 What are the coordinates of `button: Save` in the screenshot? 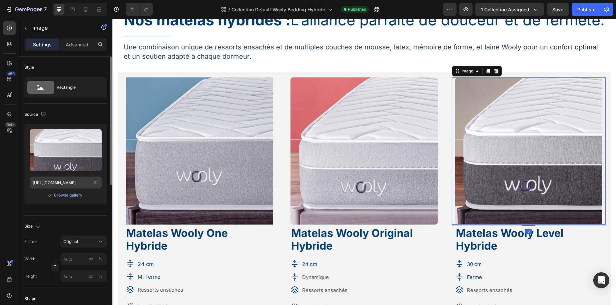 It's located at (558, 9).